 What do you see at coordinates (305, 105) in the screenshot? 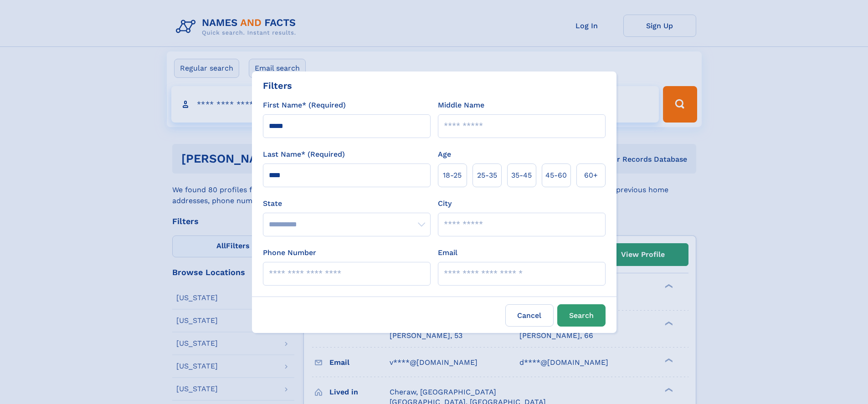
I see `label: First Name* (Required)` at bounding box center [305, 105].